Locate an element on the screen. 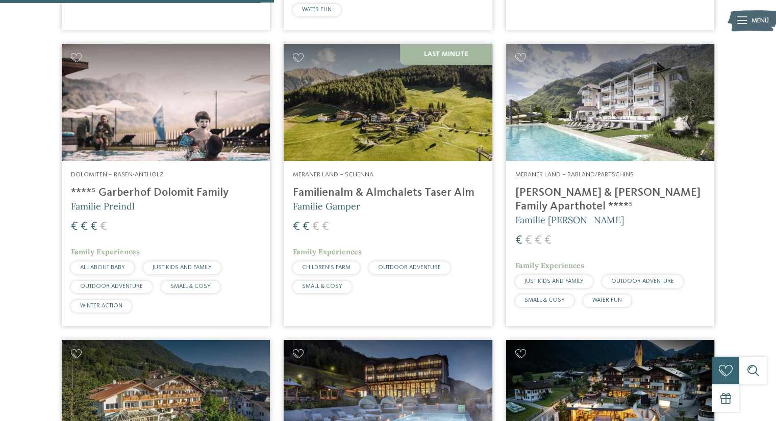 The image size is (776, 421). a: Familienhotels gesucht? Hier findet ihr die besten! Meraner Land – Rabland/Partschins [PERSON_NAM... is located at coordinates (610, 185).